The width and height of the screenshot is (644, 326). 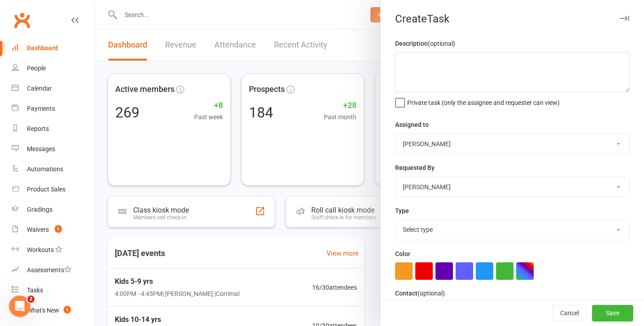 What do you see at coordinates (41, 149) in the screenshot?
I see `div: Messages` at bounding box center [41, 149].